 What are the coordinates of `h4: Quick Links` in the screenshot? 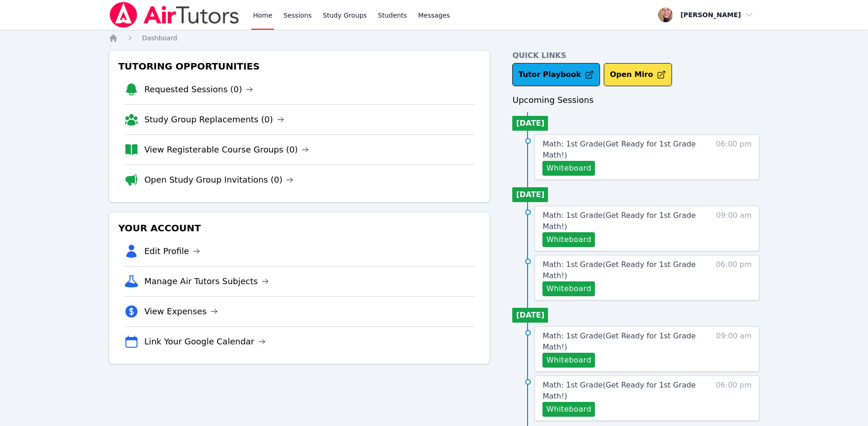 It's located at (635, 56).